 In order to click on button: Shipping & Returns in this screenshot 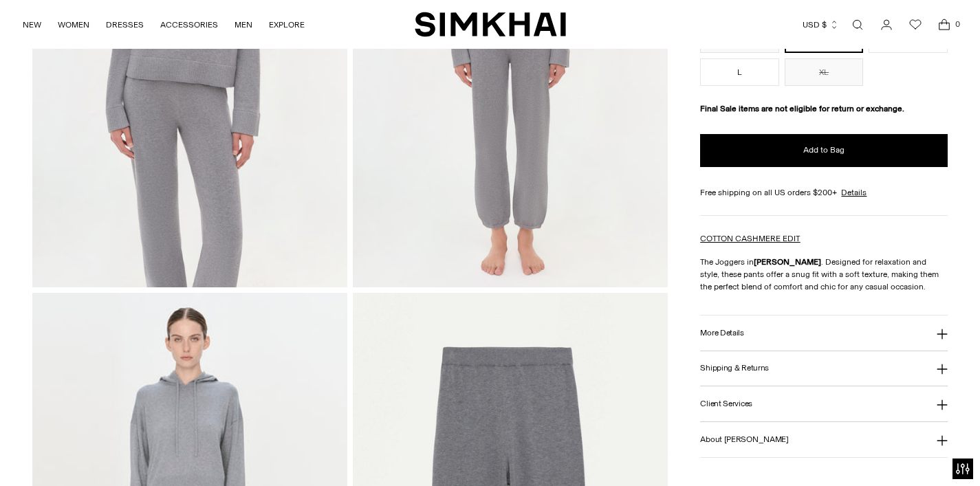, I will do `click(824, 369)`.